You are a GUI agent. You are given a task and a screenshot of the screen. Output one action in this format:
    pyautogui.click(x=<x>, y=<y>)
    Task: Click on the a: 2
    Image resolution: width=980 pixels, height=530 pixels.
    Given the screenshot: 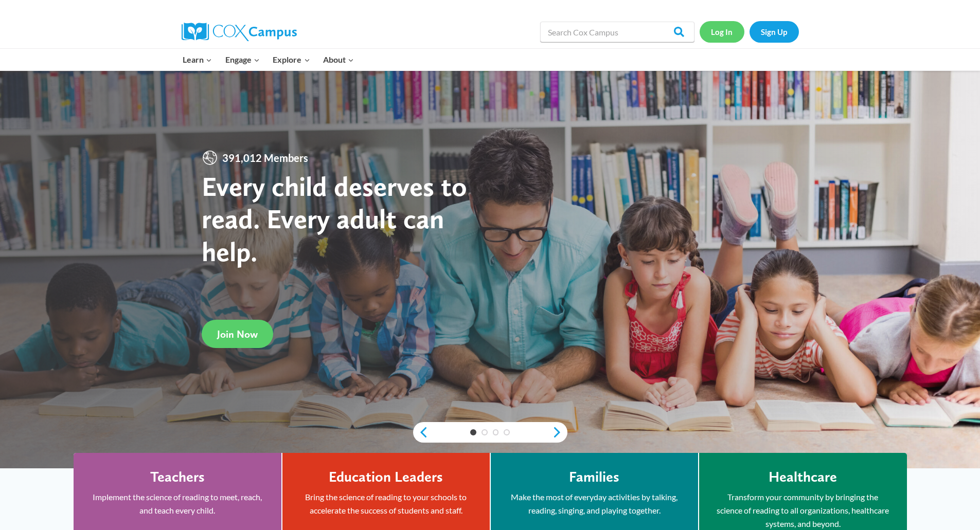 What is the action you would take?
    pyautogui.click(x=485, y=433)
    